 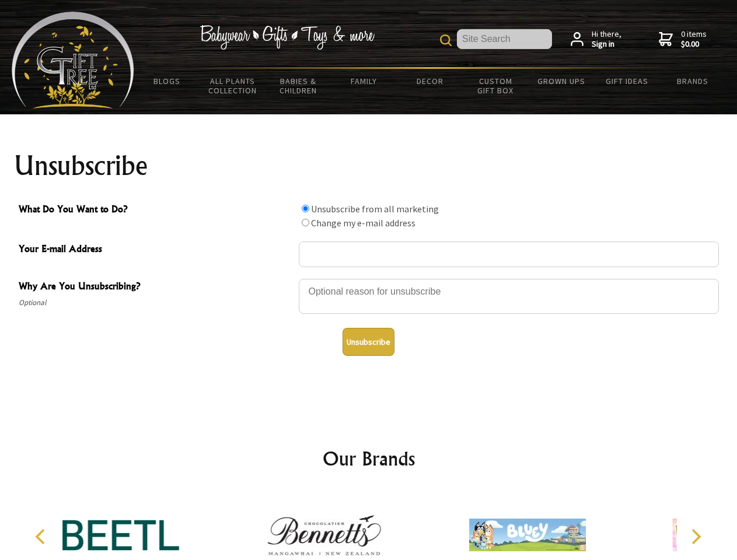 What do you see at coordinates (42, 537) in the screenshot?
I see `button: Previous` at bounding box center [42, 537].